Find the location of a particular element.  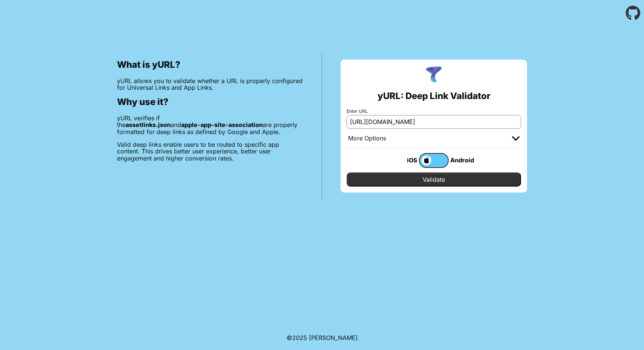

b: apple-app-site-association is located at coordinates (222, 125).